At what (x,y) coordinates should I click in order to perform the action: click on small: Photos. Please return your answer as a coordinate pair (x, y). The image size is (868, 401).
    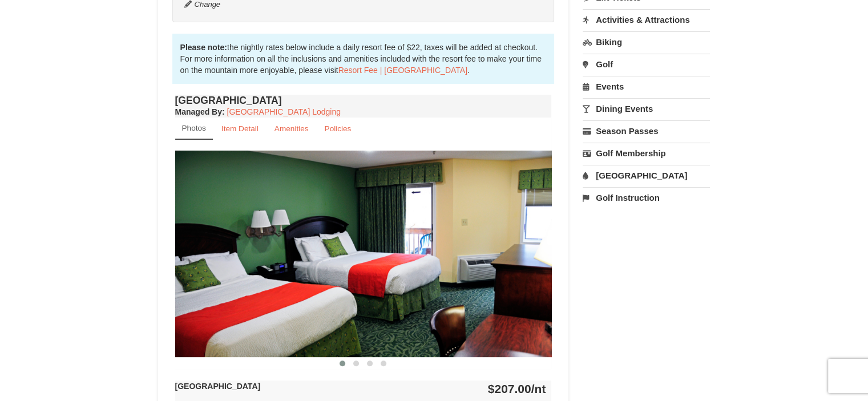
    Looking at the image, I should click on (194, 128).